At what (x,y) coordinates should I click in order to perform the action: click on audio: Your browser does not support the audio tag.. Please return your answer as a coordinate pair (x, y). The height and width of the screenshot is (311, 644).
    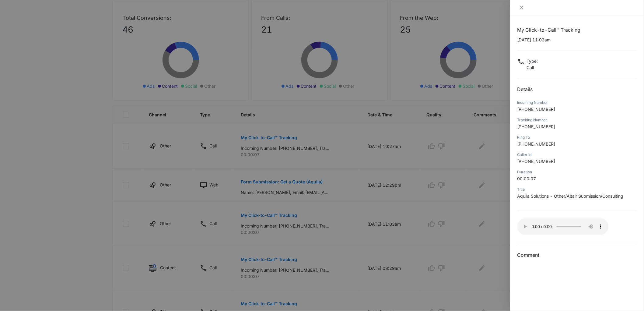
    Looking at the image, I should click on (563, 227).